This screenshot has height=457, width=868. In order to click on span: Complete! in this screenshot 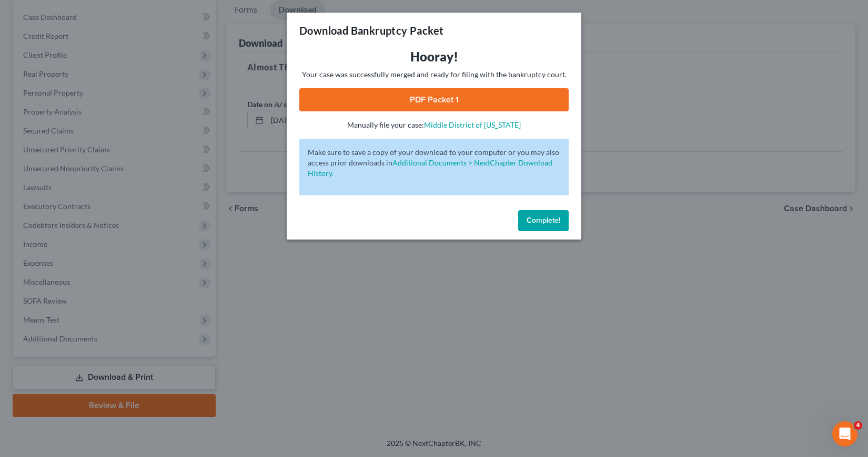, I will do `click(544, 220)`.